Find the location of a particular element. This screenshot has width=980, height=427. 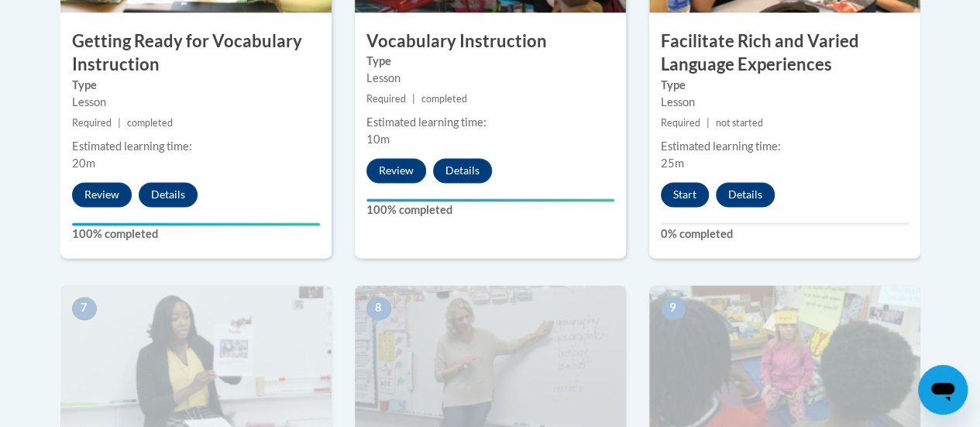

h3: Getting Ready for Vocabulary Instruction is located at coordinates (196, 53).